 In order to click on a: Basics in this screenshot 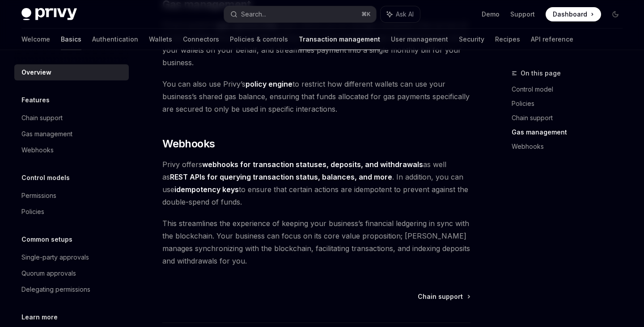, I will do `click(71, 39)`.